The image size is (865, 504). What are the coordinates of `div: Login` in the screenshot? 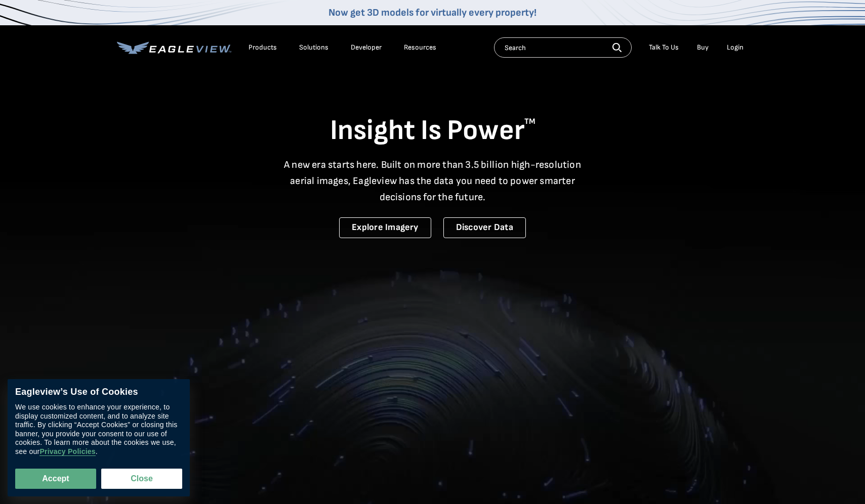 It's located at (735, 47).